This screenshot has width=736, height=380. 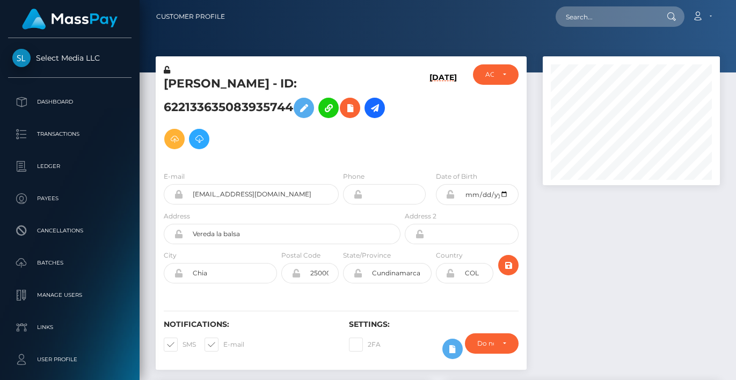 What do you see at coordinates (70, 167) in the screenshot?
I see `a: Ledger` at bounding box center [70, 167].